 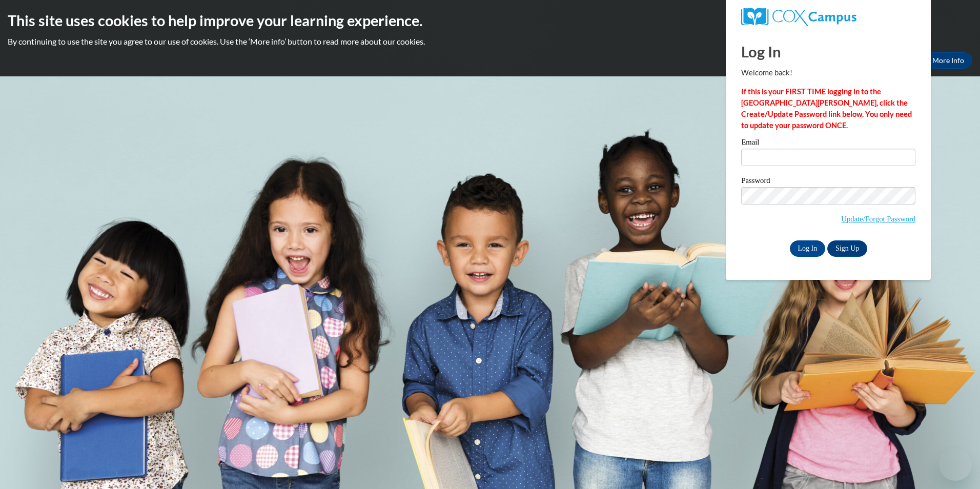 I want to click on p: By continuing to use the site you agree to our use of cookies. Use the ‘More info’ button to read..., so click(x=490, y=41).